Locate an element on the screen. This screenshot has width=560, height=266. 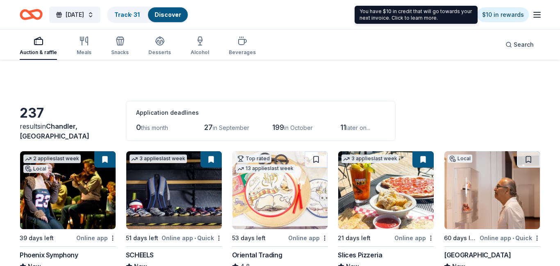
div: Desserts is located at coordinates (159, 52).